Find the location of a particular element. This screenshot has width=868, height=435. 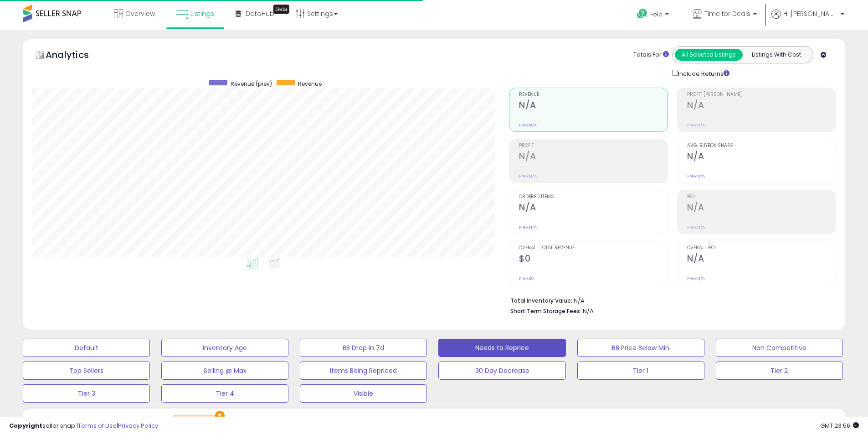

span: Overall ROI is located at coordinates (761, 247).